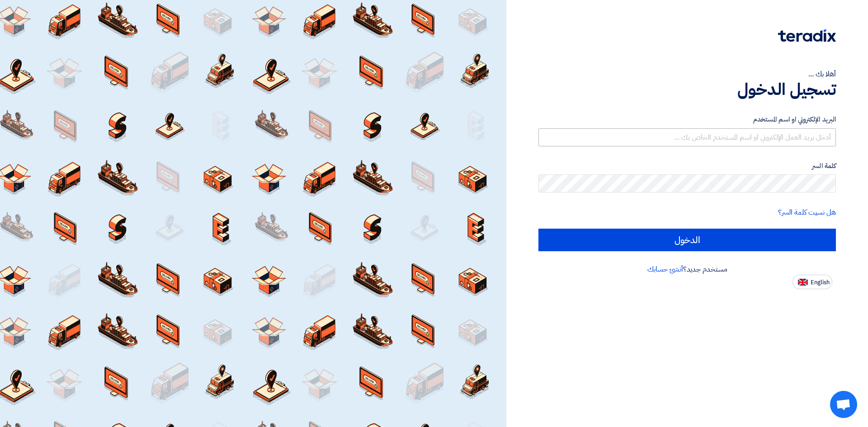  Describe the element at coordinates (820, 282) in the screenshot. I see `span: English` at that location.